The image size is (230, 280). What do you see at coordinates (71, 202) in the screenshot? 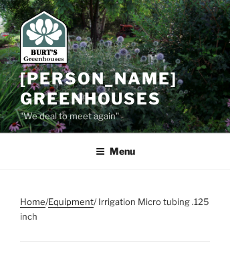
I see `a: Equipment` at bounding box center [71, 202].